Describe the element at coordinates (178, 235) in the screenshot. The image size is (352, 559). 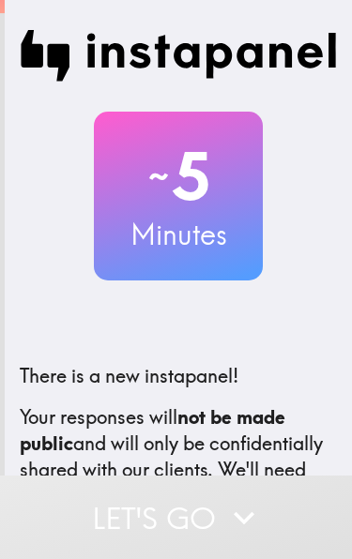
I see `h3: Minutes` at that location.